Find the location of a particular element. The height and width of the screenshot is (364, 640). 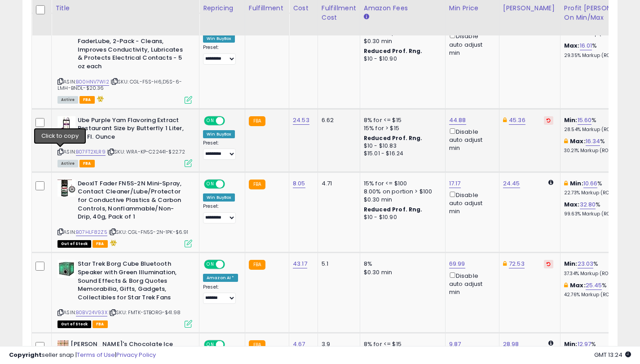

div: $10 - $10.83 is located at coordinates (401, 146).